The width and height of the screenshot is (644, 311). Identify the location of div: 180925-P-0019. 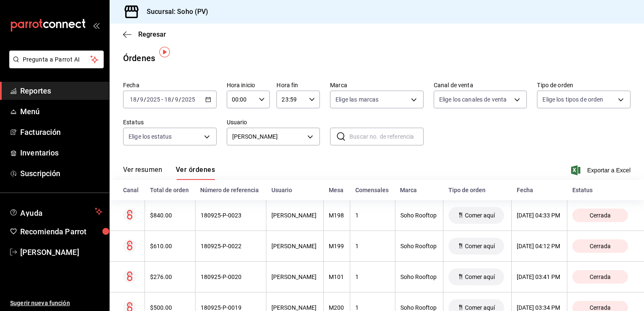
(231, 308).